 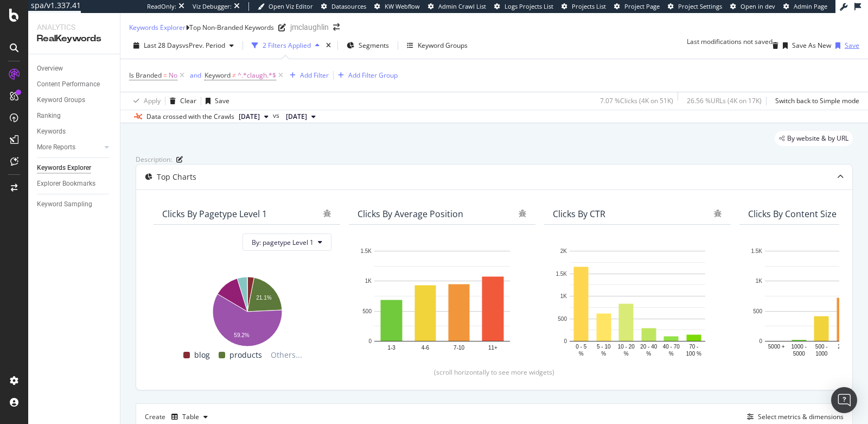 I want to click on text: 70 -, so click(x=693, y=347).